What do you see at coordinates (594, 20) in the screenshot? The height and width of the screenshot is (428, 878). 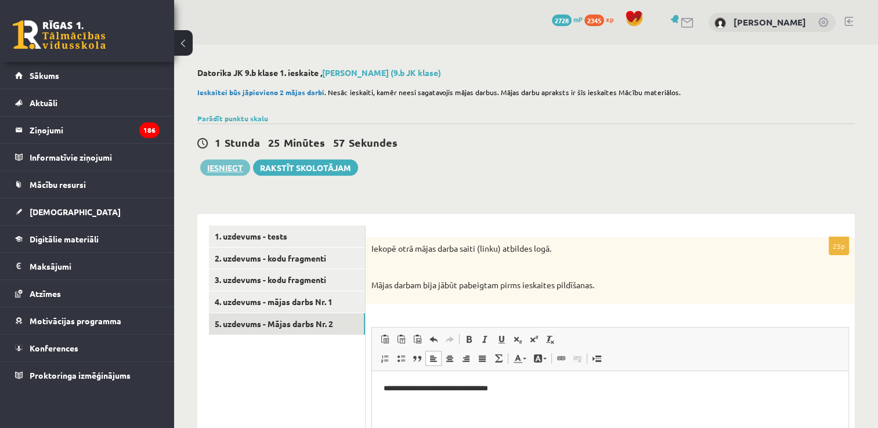 I see `span: 2345` at bounding box center [594, 20].